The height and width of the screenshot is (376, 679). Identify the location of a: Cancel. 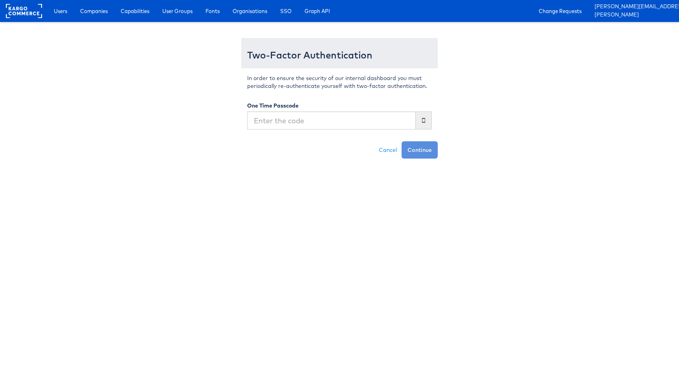
(388, 150).